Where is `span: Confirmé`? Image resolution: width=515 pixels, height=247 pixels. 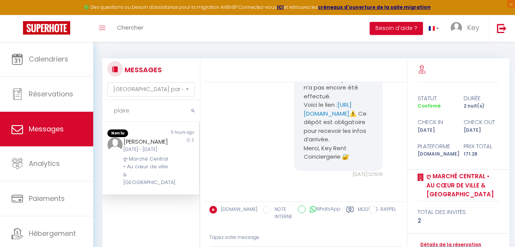 span: Confirmé is located at coordinates (429, 106).